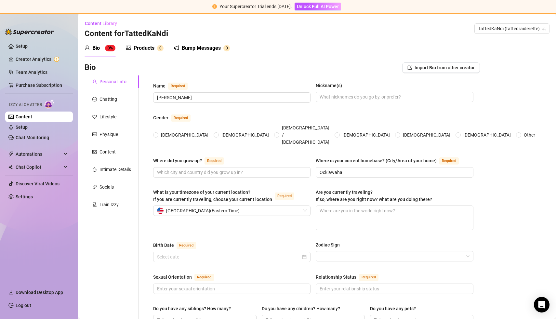 This screenshot has width=556, height=319. Describe the element at coordinates (394, 97) in the screenshot. I see `input: Nickname(s)` at that location.